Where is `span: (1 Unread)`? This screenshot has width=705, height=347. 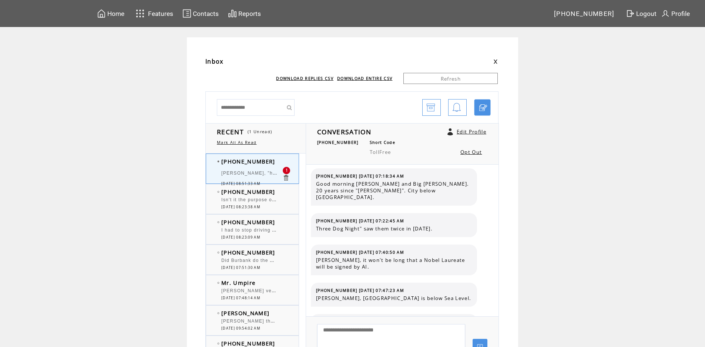 span: (1 Unread) is located at coordinates (260, 132).